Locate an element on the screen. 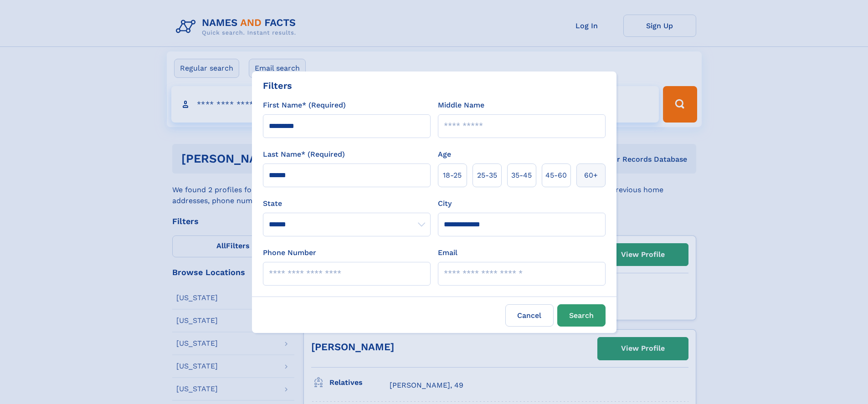  label: Cancel is located at coordinates (530, 316).